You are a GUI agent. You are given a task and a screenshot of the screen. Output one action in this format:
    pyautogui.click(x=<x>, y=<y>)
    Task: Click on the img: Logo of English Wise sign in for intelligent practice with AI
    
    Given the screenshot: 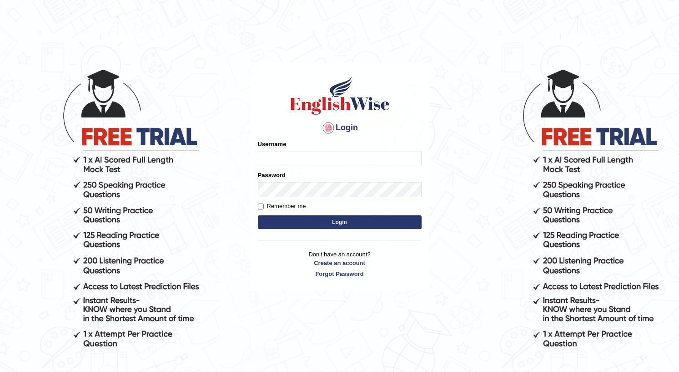 What is the action you would take?
    pyautogui.click(x=340, y=96)
    